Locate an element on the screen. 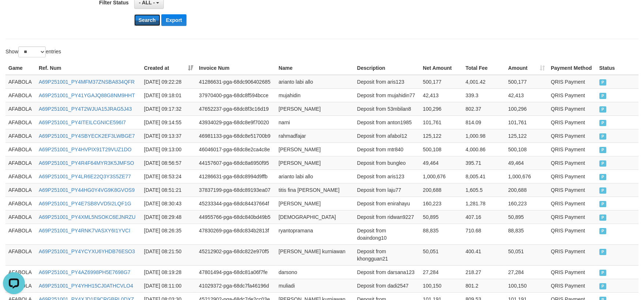 Image resolution: width=644 pixels, height=300 pixels. th: Payment Method is located at coordinates (572, 68).